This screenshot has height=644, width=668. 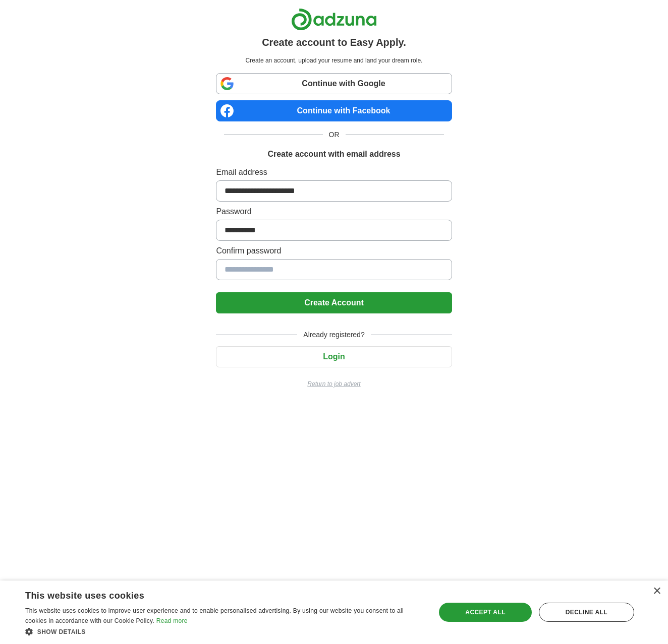 What do you see at coordinates (334, 19) in the screenshot?
I see `img: Adzuna logo` at bounding box center [334, 19].